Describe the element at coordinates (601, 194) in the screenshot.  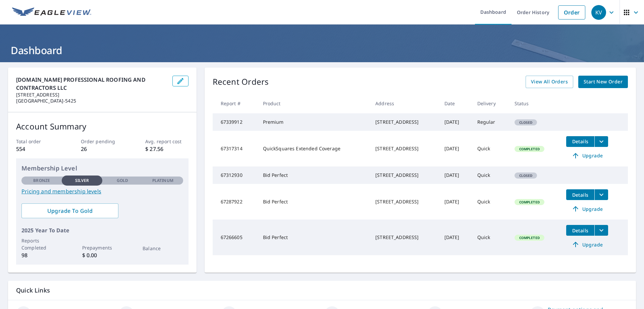
I see `button: filesDropdownBtn-67287922` at that location.